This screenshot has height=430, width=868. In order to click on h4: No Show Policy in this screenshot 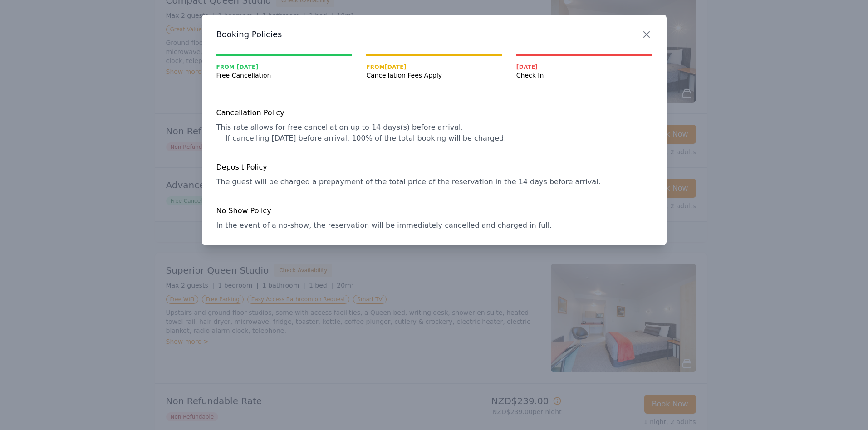, I will do `click(434, 211)`.